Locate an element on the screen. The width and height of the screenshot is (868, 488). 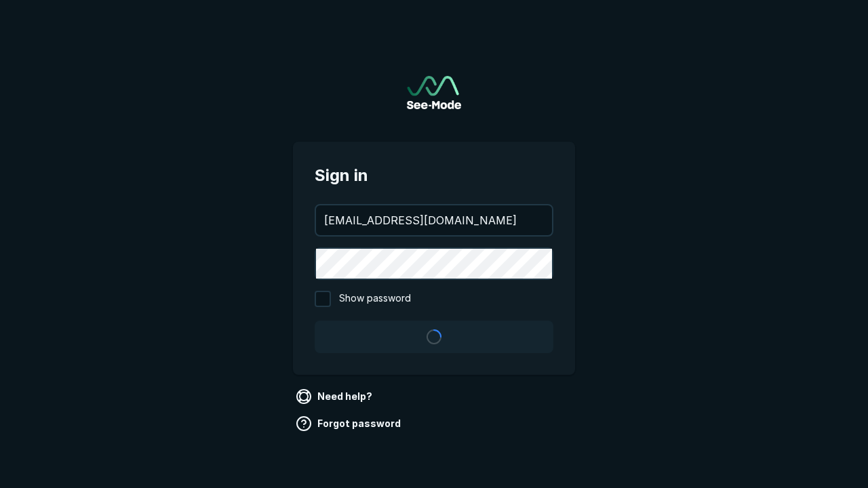
a: Forgot password is located at coordinates (349, 423).